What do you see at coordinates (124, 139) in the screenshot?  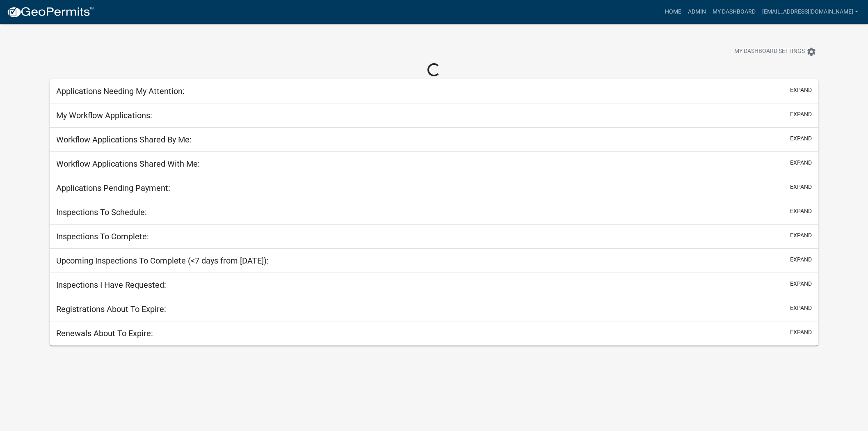 I see `h5: Workflow Applications Shared By Me:` at bounding box center [124, 139].